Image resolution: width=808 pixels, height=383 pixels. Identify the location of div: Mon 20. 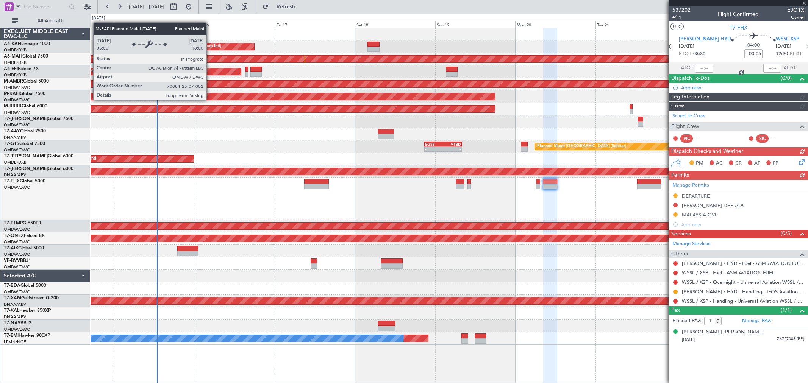
(555, 24).